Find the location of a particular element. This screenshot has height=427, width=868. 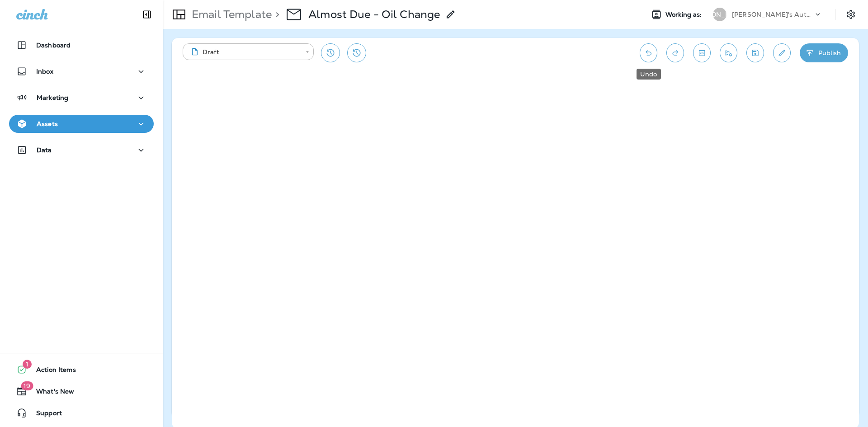

button: Inbox is located at coordinates (81, 71).